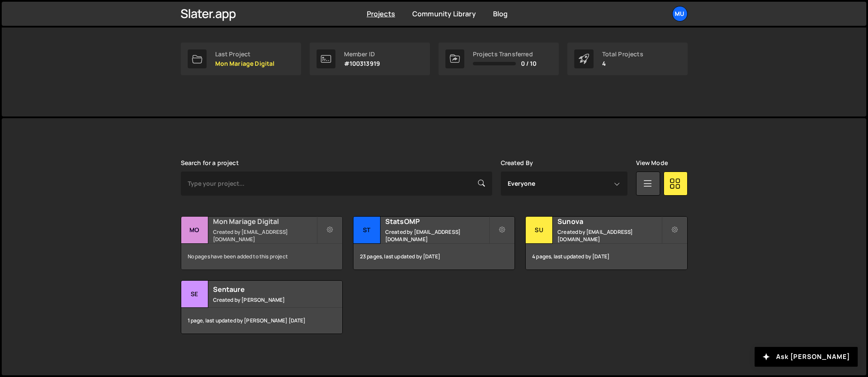 This screenshot has width=868, height=377. What do you see at coordinates (265, 289) in the screenshot?
I see `h2: Sentaure` at bounding box center [265, 289].